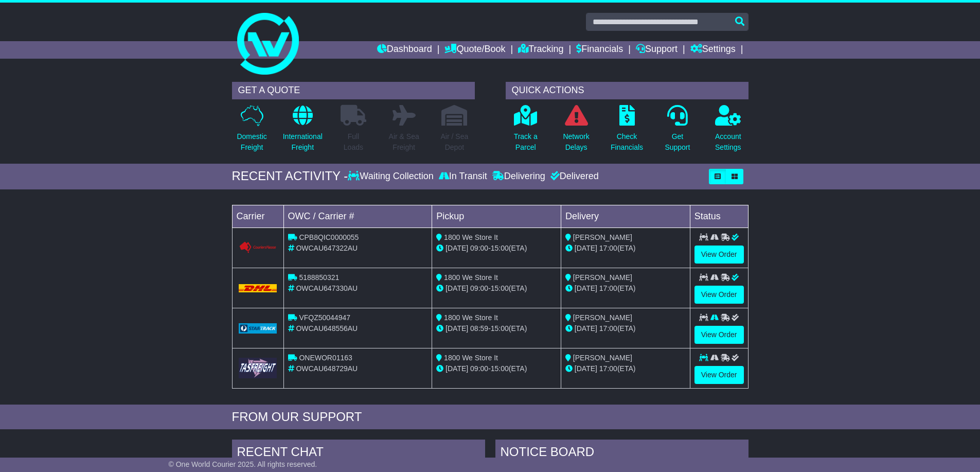 The image size is (980, 472). I want to click on td: Status, so click(718, 217).